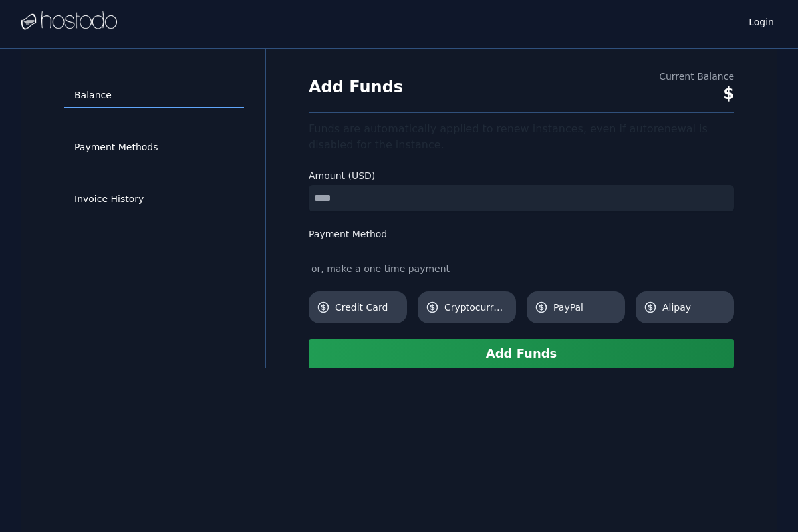 The height and width of the screenshot is (532, 798). I want to click on h1: Add Funds, so click(356, 87).